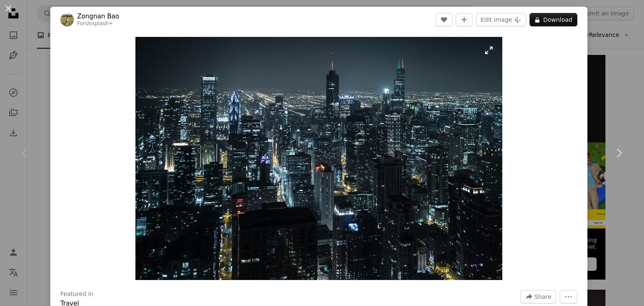 The width and height of the screenshot is (644, 306). I want to click on h3: Featured in, so click(77, 294).